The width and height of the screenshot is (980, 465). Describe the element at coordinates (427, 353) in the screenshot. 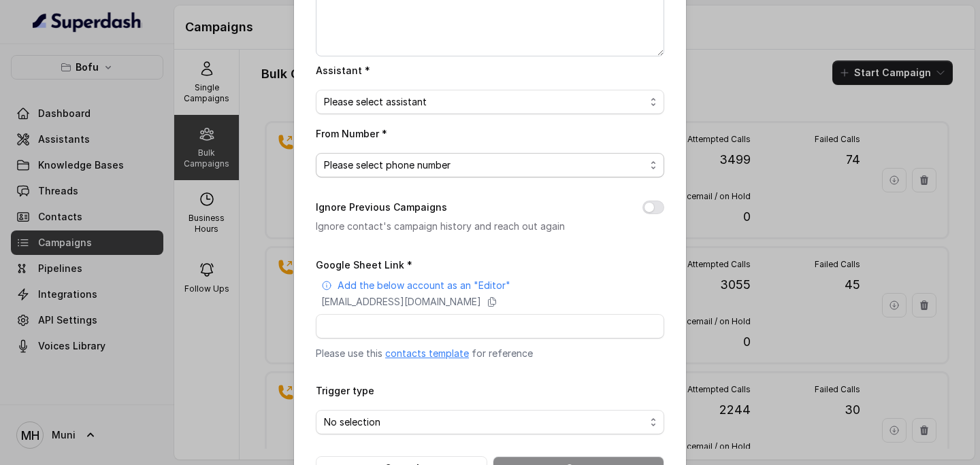

I see `a: contacts template` at that location.